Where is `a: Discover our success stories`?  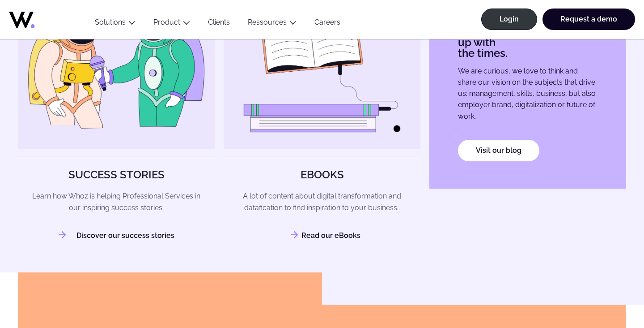 a: Discover our success stories is located at coordinates (116, 235).